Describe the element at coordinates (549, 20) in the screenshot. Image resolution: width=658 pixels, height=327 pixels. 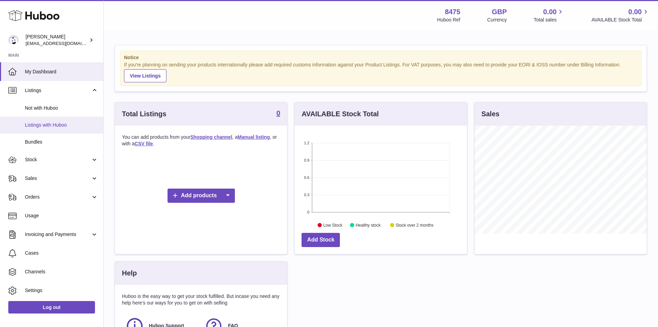
I see `span: Total sales` at that location.